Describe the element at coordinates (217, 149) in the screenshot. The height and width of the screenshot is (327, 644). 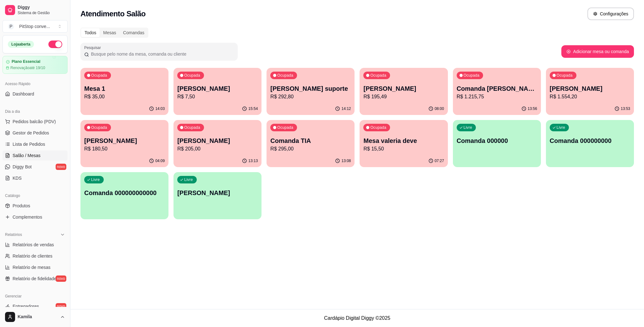
I see `p: R$ 205,00` at that location.